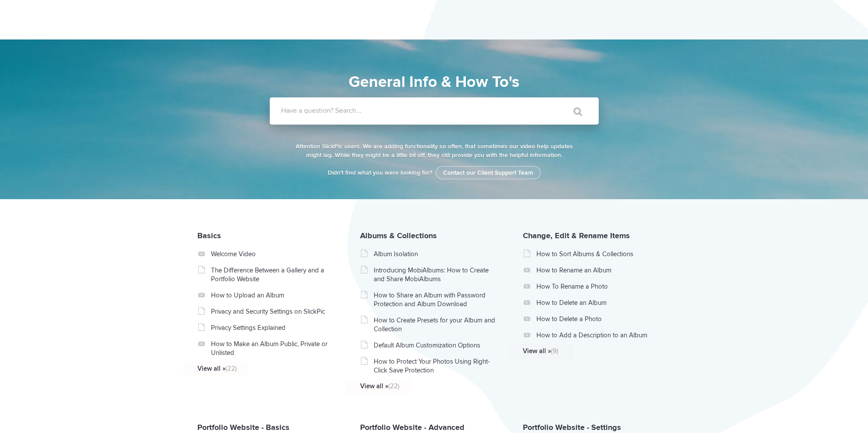 The image size is (868, 433). I want to click on a: How to Add a Description to an Album, so click(599, 335).